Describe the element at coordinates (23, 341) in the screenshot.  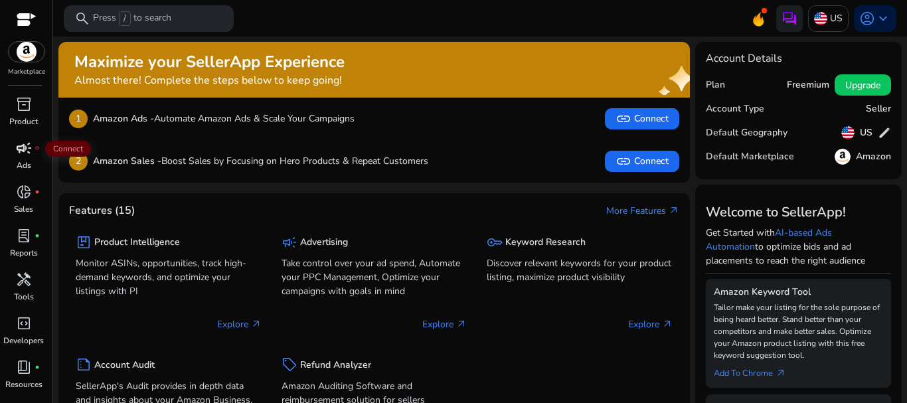
I see `p: Developers` at that location.